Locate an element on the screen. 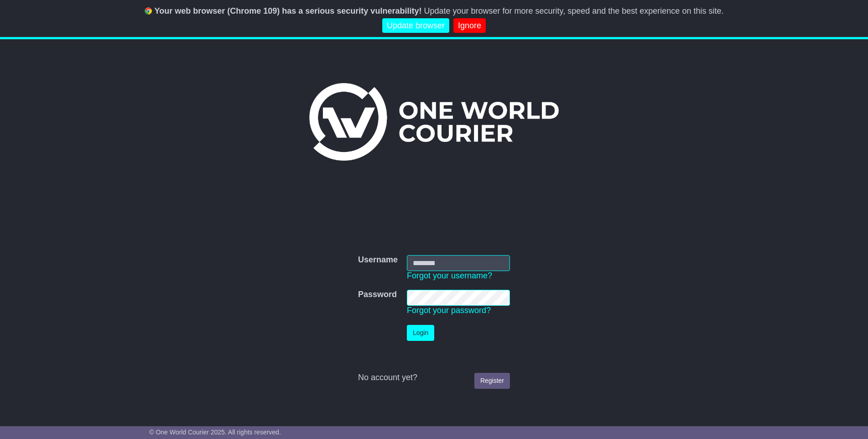 This screenshot has height=439, width=868. label: Username is located at coordinates (378, 260).